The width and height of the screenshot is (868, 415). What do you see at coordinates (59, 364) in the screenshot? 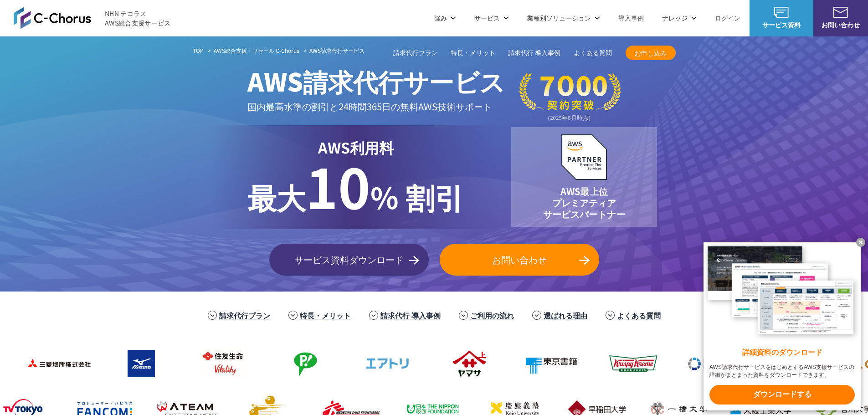
I see `img: 三菱地所` at bounding box center [59, 364].